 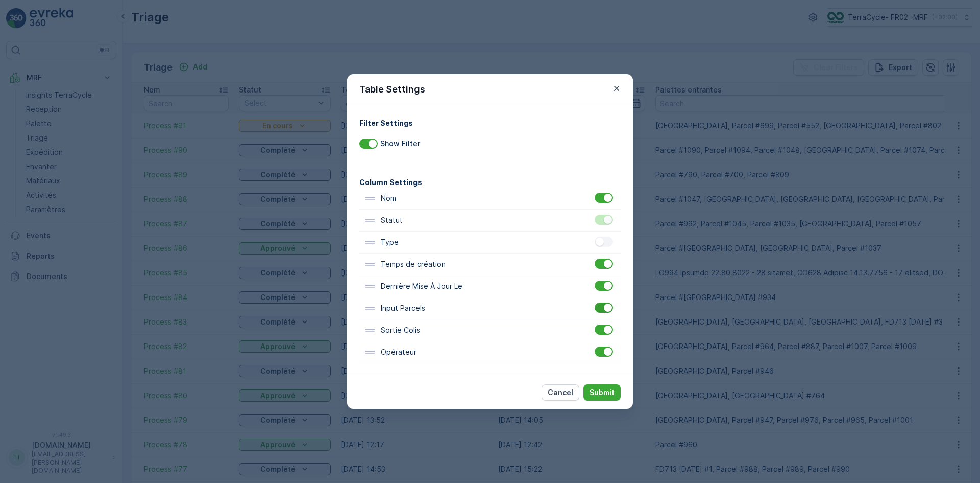 I want to click on p: Temps de création, so click(x=413, y=264).